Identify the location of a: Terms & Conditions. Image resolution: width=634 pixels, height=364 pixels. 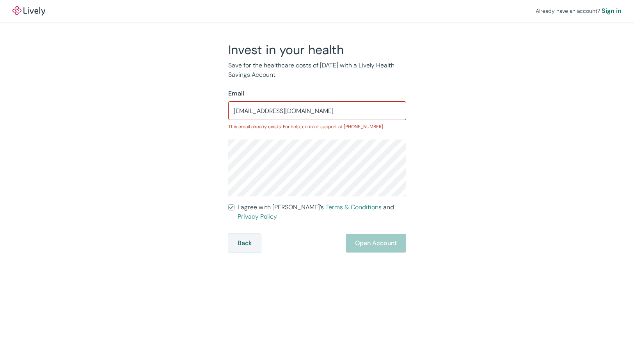
(354, 207).